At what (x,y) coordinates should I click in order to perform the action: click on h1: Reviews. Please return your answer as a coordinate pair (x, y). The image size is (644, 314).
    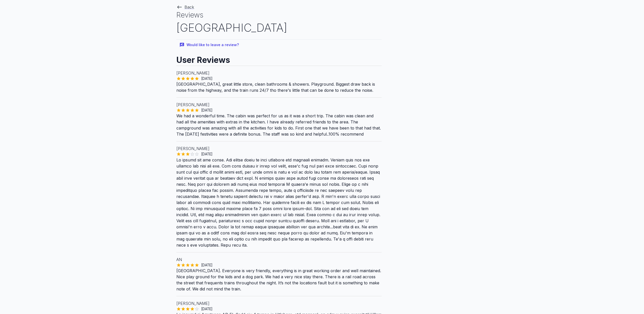
    Looking at the image, I should click on (279, 15).